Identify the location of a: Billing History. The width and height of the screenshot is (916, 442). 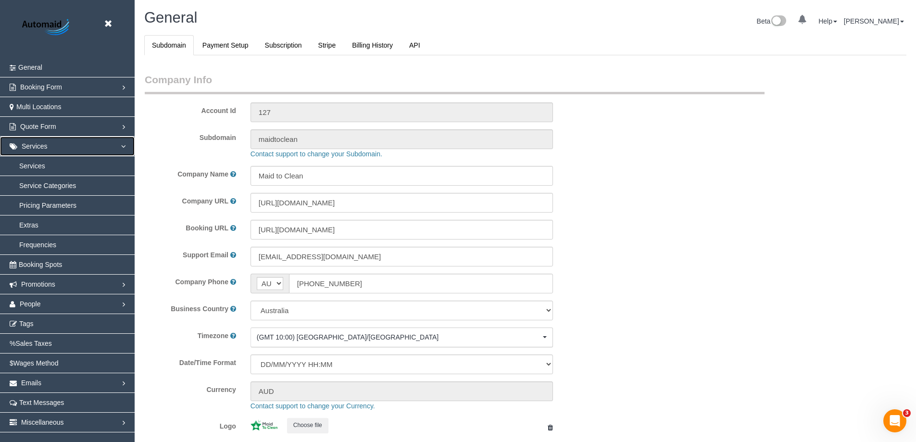
(372, 45).